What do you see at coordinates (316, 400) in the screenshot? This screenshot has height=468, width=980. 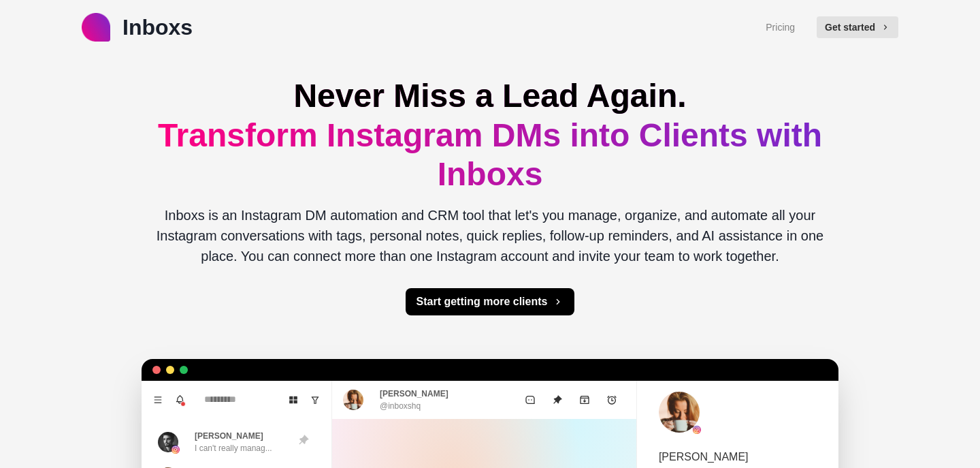 I see `button: Show unread conversations` at bounding box center [316, 400].